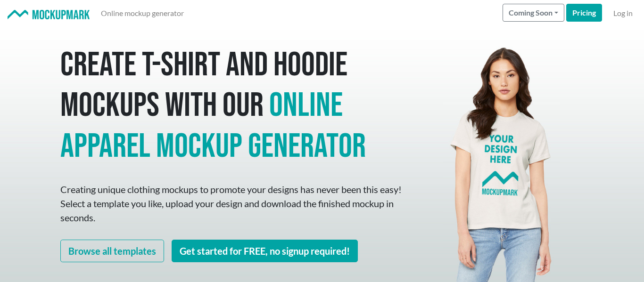 This screenshot has height=282, width=644. I want to click on a: Pricing, so click(584, 13).